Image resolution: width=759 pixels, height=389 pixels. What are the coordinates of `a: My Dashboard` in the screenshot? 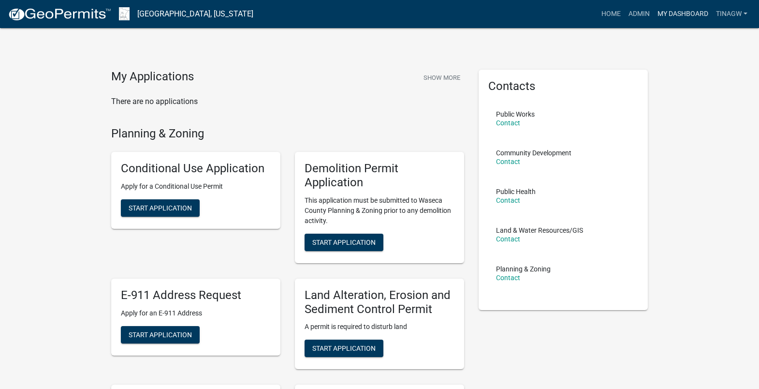 It's located at (683, 14).